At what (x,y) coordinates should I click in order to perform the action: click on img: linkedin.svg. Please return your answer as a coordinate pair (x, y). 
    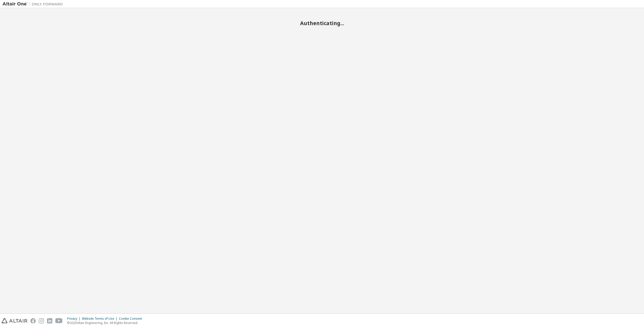
    Looking at the image, I should click on (50, 321).